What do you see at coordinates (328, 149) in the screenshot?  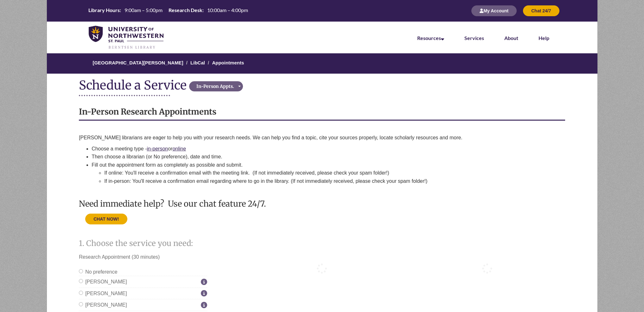 I see `li: Choose a meeting type - or` at bounding box center [328, 149].